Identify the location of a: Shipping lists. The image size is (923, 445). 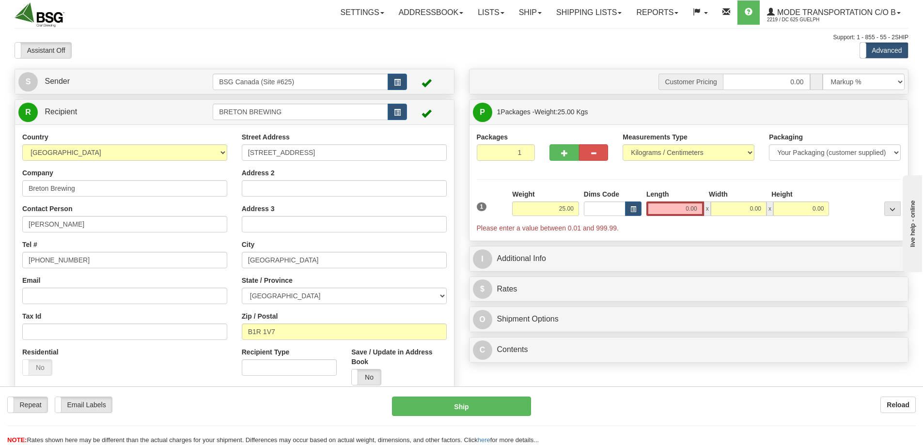
(589, 13).